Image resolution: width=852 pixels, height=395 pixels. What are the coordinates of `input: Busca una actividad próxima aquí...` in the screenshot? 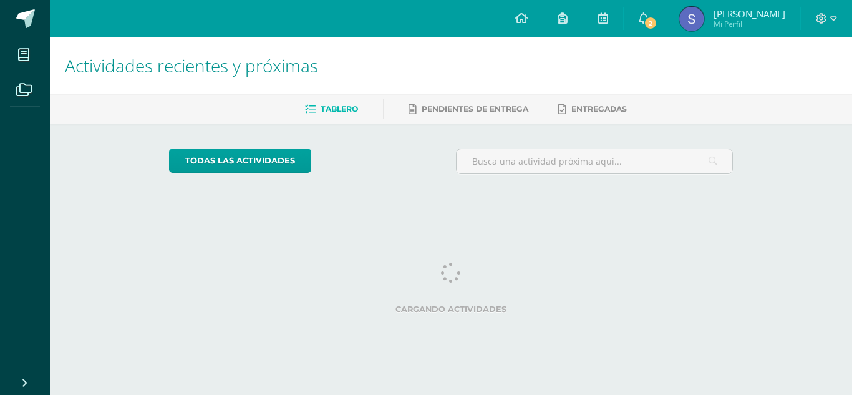 It's located at (595, 161).